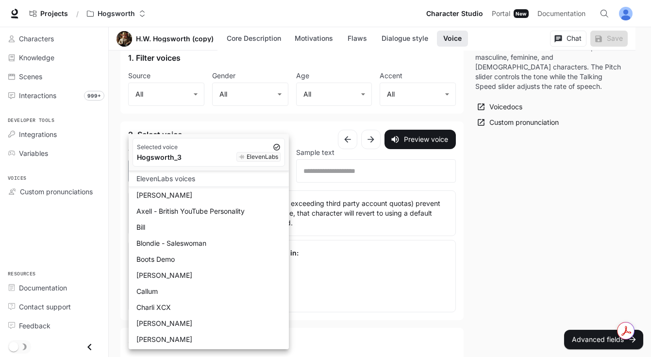  What do you see at coordinates (211, 211) in the screenshot?
I see `div: Axell - British YouTube Personality` at bounding box center [211, 211].